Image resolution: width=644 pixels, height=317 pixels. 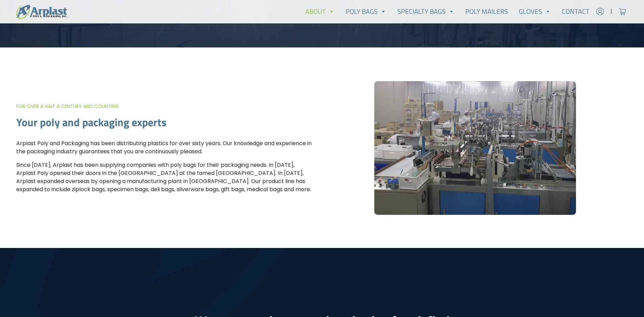 What do you see at coordinates (425, 12) in the screenshot?
I see `a: Specialty Bags` at bounding box center [425, 12].